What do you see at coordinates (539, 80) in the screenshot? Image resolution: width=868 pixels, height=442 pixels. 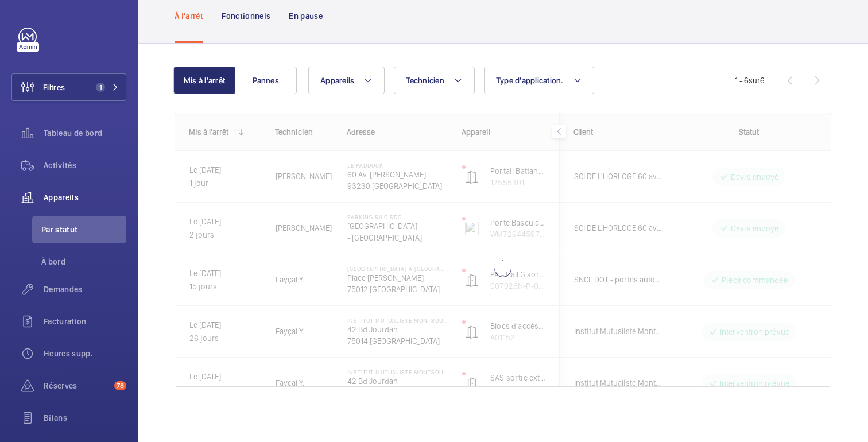 I see `button: Type d'application.` at bounding box center [539, 80].